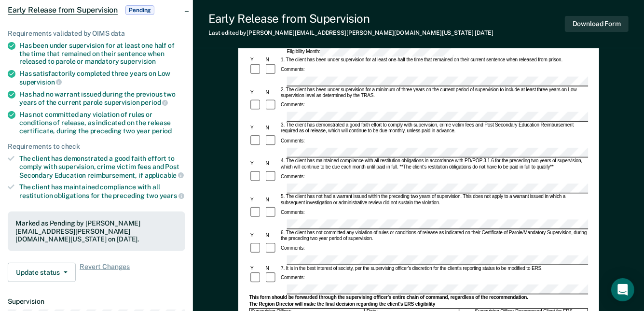 The image size is (644, 311). What do you see at coordinates (623, 290) in the screenshot?
I see `div: Open Intercom Messenger` at bounding box center [623, 290].